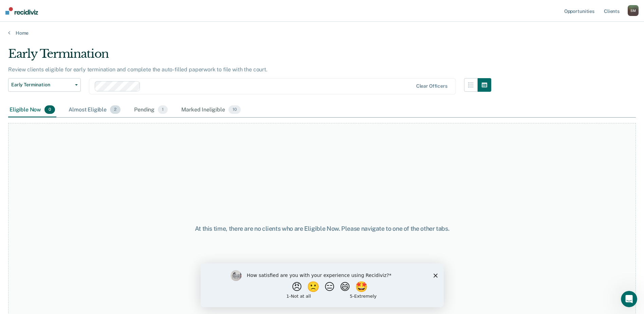  What do you see at coordinates (45, 85) in the screenshot?
I see `button: Early Termination` at bounding box center [45, 85].